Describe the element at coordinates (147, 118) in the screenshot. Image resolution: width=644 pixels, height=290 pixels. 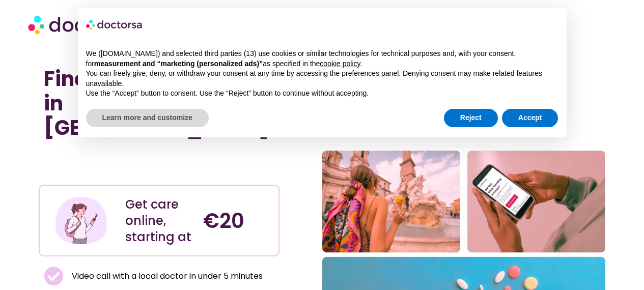
I see `button: Learn more and customize` at that location.